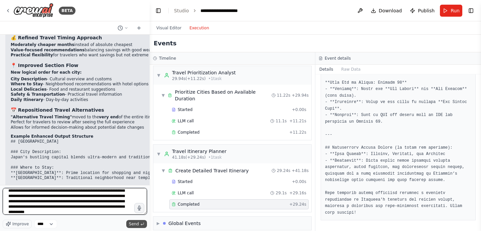 The height and width of the screenshot is (231, 481). What do you see at coordinates (42, 45) in the screenshot?
I see `strong: Moderately cheaper months` at bounding box center [42, 45].